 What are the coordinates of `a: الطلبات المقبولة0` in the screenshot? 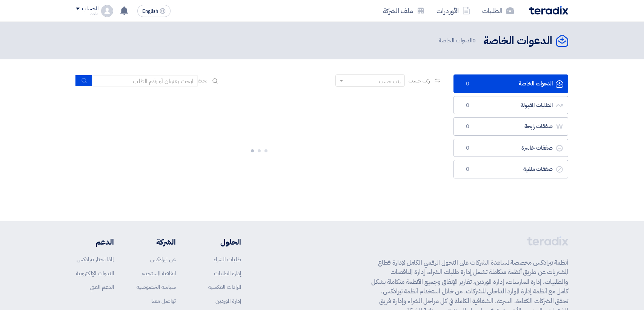 It's located at (511, 105).